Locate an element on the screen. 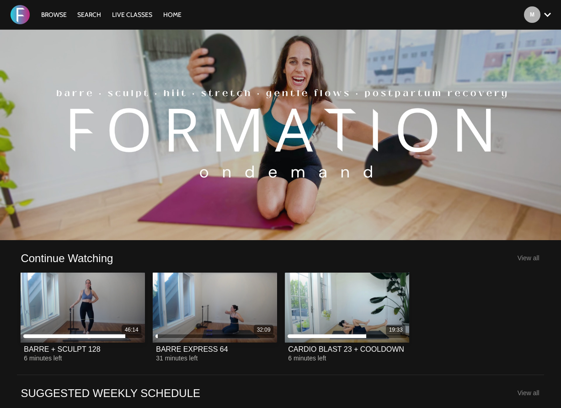 This screenshot has height=408, width=561. a: Search is located at coordinates (89, 15).